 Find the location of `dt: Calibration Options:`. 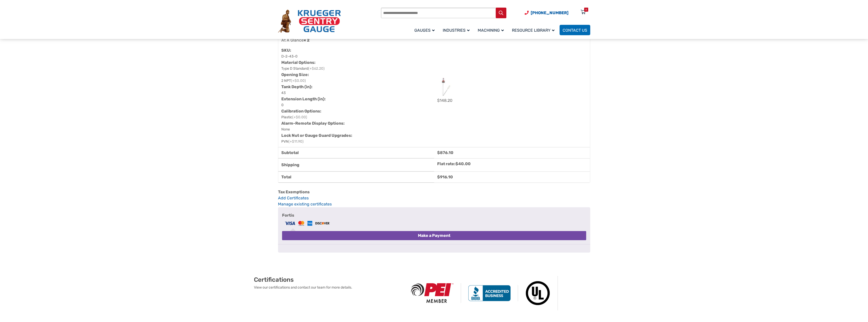

dt: Calibration Options: is located at coordinates (356, 111).